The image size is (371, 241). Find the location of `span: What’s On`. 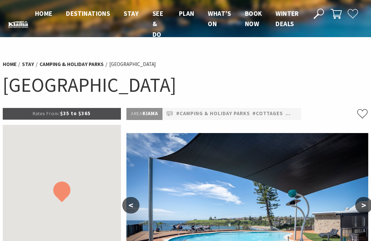

span: What’s On is located at coordinates (219, 19).